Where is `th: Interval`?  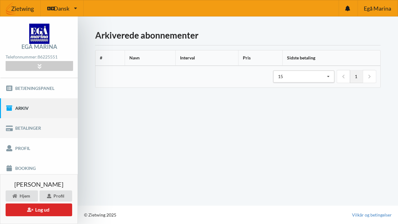 th: Interval is located at coordinates (207, 58).